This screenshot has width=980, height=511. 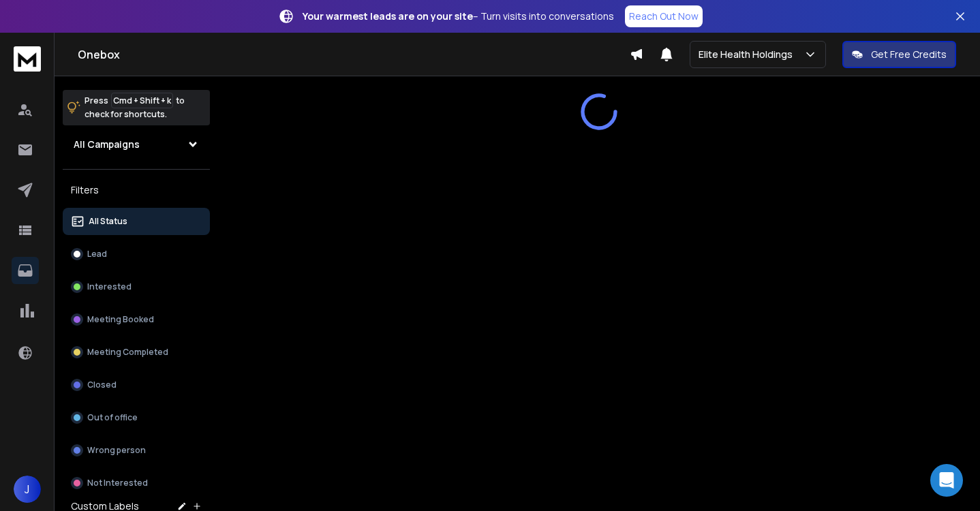 What do you see at coordinates (128, 353) in the screenshot?
I see `p: Meeting Completed` at bounding box center [128, 353].